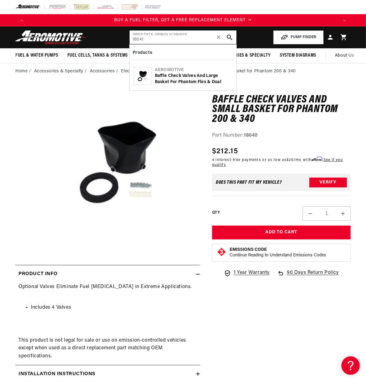  What do you see at coordinates (328, 183) in the screenshot?
I see `button: Verify` at bounding box center [328, 183].